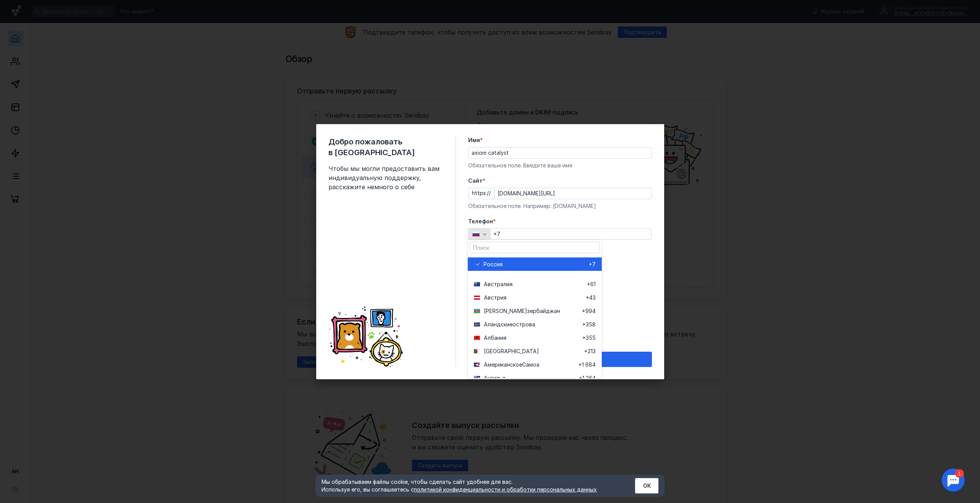 The image size is (980, 503). Describe the element at coordinates (591, 284) in the screenshot. I see `span: +61` at that location.